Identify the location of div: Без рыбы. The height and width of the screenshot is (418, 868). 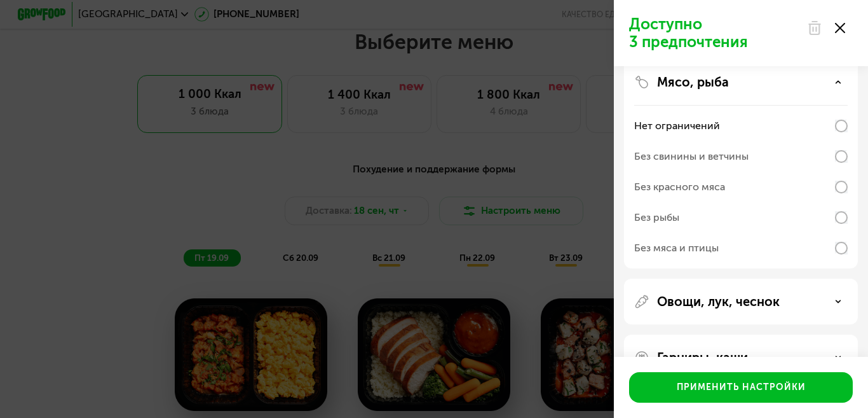
(657, 217).